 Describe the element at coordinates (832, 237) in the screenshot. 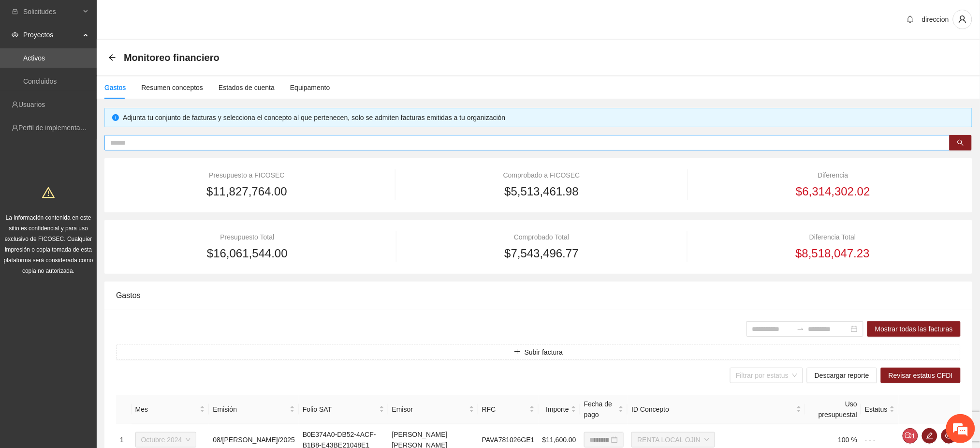

I see `div: Diferencia Total` at that location.